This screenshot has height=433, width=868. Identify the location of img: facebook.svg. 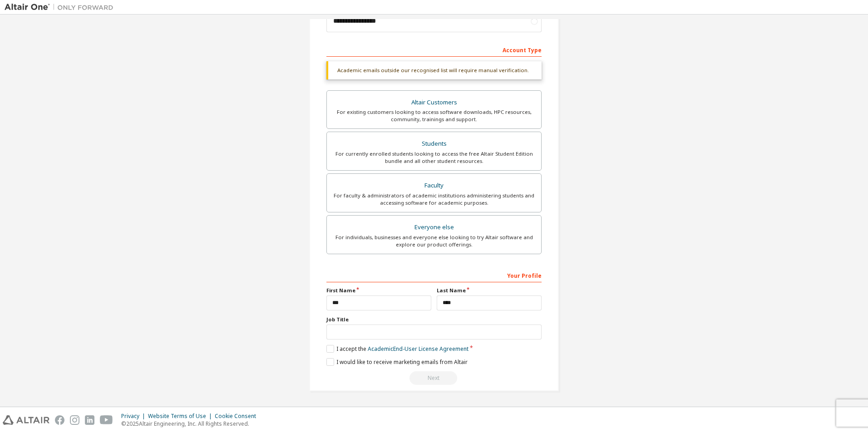
(60, 421).